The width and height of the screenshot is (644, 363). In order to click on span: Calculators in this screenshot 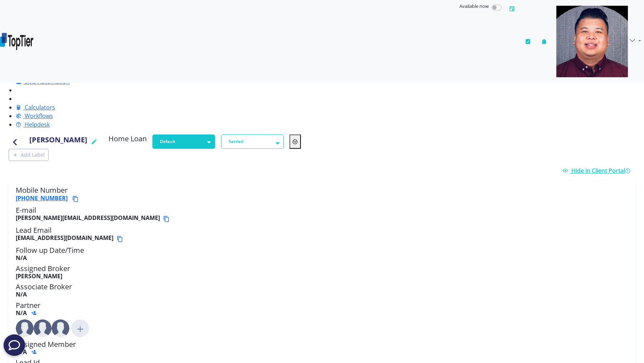, I will do `click(40, 107)`.